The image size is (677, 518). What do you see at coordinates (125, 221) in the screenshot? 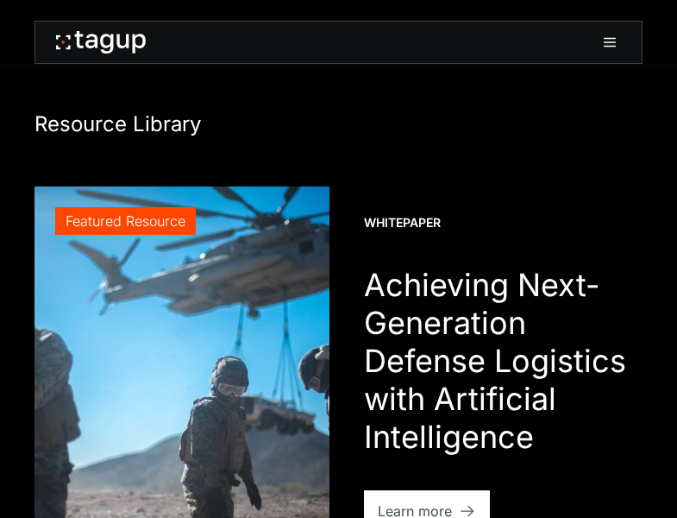
I see `div: Featured Resource` at bounding box center [125, 221].